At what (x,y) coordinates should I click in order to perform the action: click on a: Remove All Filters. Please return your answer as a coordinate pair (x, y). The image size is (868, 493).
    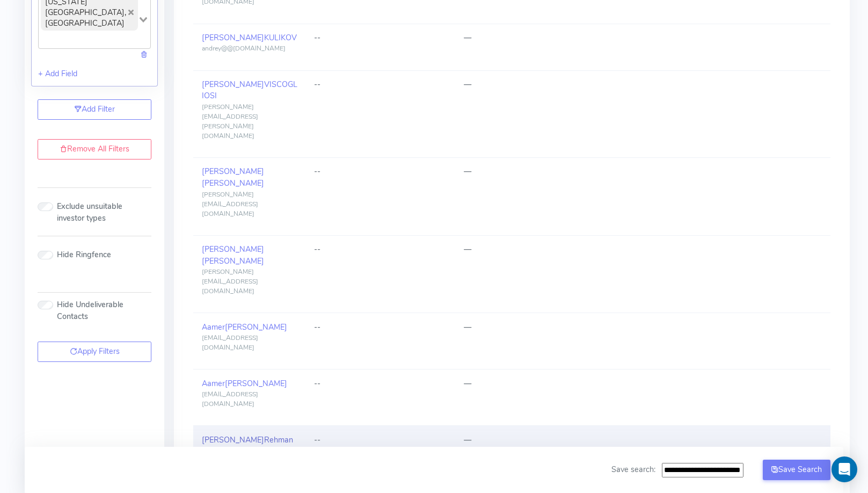
    Looking at the image, I should click on (95, 149).